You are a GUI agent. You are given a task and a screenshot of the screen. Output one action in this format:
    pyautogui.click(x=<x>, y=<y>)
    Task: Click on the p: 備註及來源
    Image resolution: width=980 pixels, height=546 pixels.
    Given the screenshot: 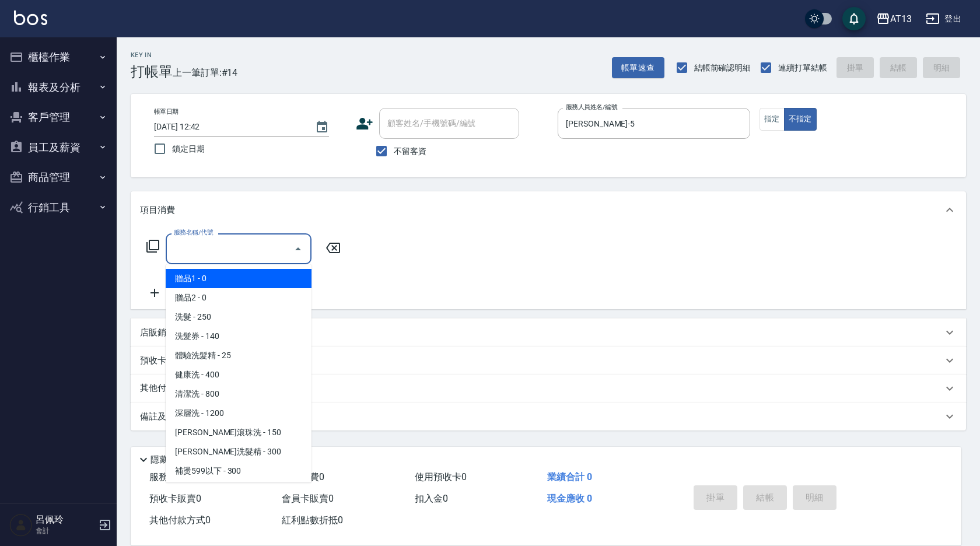 What is the action you would take?
    pyautogui.click(x=161, y=416)
    